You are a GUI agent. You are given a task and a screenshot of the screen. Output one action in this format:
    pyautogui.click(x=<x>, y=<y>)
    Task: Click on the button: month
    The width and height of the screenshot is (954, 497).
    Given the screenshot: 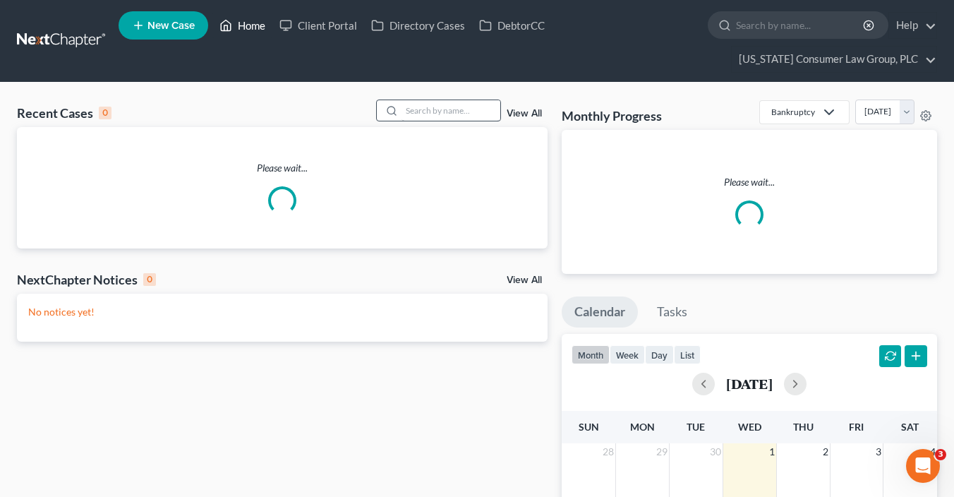 What is the action you would take?
    pyautogui.click(x=591, y=354)
    